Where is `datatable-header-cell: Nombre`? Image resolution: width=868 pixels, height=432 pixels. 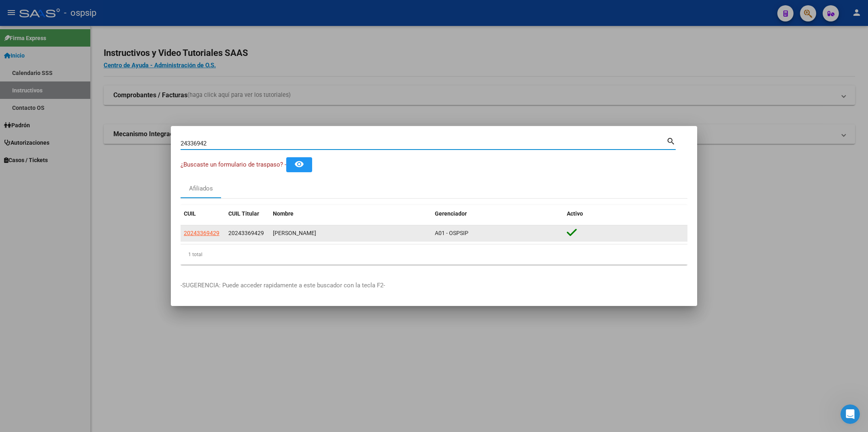 datatable-header-cell: Nombre is located at coordinates (350, 213).